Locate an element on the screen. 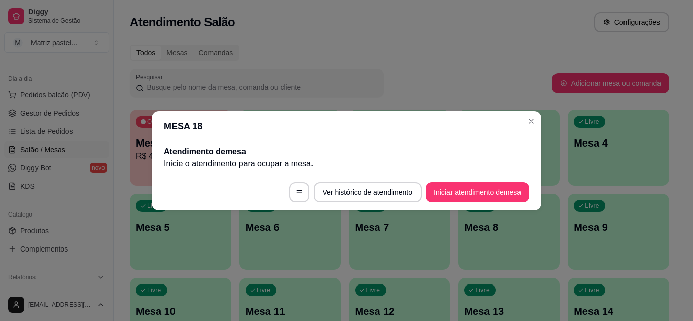  button: Close is located at coordinates (531, 121).